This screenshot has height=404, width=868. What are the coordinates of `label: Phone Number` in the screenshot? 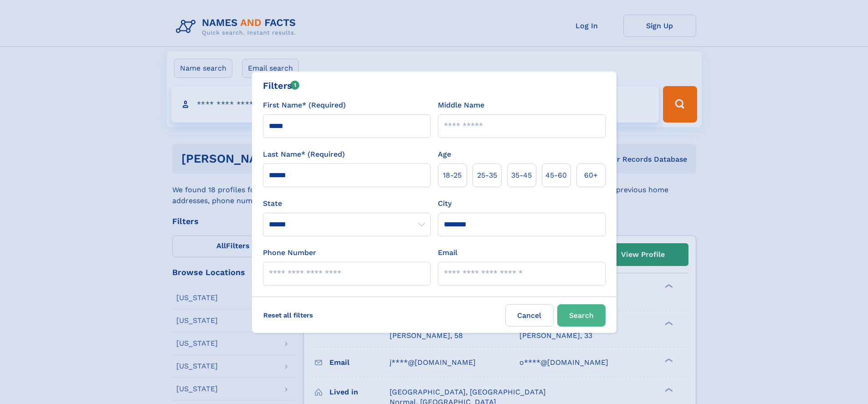 It's located at (289, 253).